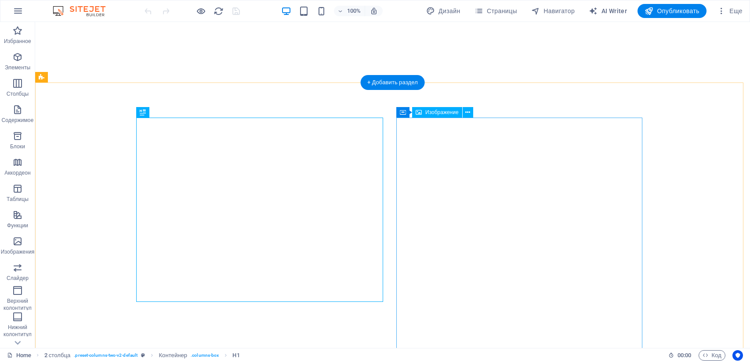 The height and width of the screenshot is (362, 750). What do you see at coordinates (18, 278) in the screenshot?
I see `p: Слайдер` at bounding box center [18, 278].